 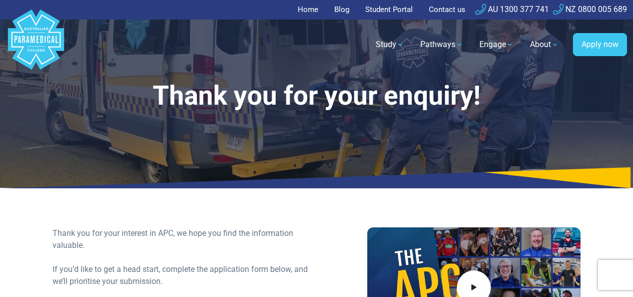 I want to click on a: Study, so click(x=390, y=45).